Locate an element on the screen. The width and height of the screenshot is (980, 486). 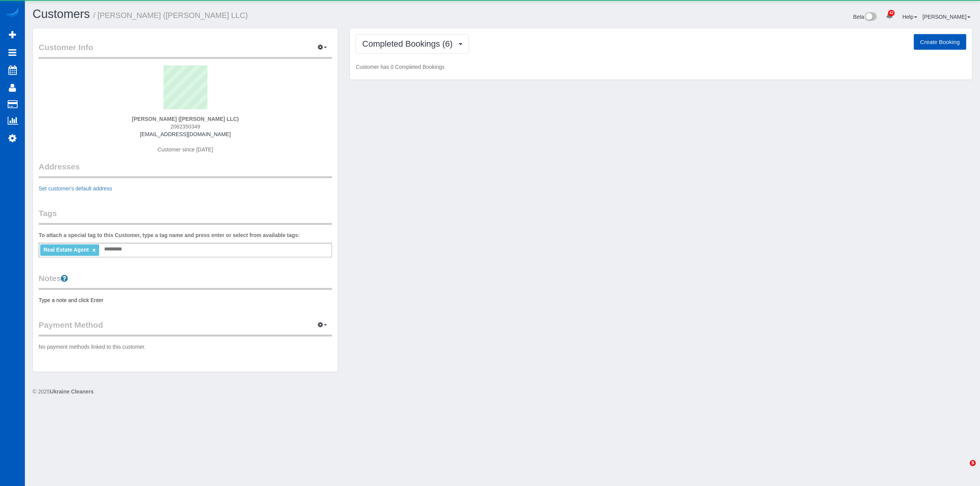
span: 2062350349 is located at coordinates (186, 127).